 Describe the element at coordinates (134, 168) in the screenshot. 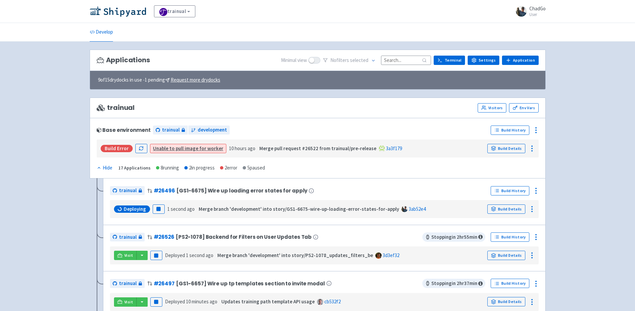

I see `div: 17 Applications` at that location.